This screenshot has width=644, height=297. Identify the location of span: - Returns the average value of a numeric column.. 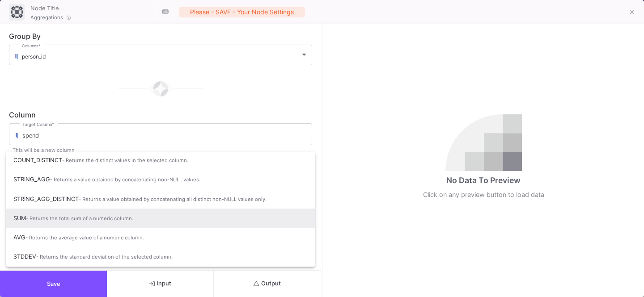
(84, 238).